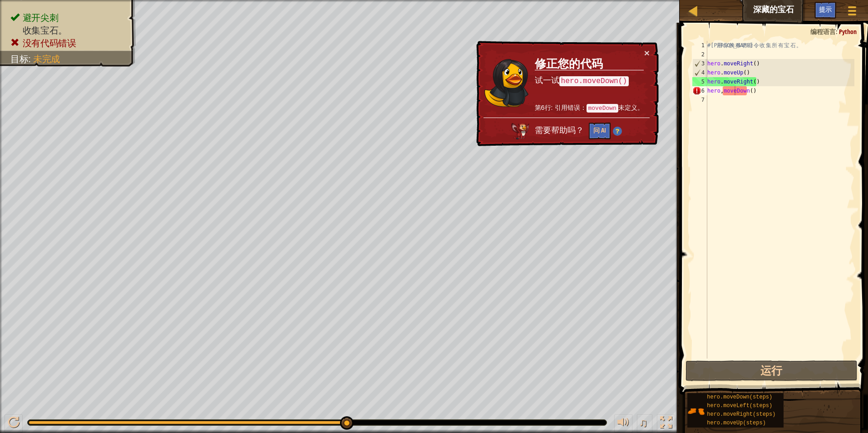 The image size is (868, 433). Describe the element at coordinates (847, 31) in the screenshot. I see `span: Python` at that location.